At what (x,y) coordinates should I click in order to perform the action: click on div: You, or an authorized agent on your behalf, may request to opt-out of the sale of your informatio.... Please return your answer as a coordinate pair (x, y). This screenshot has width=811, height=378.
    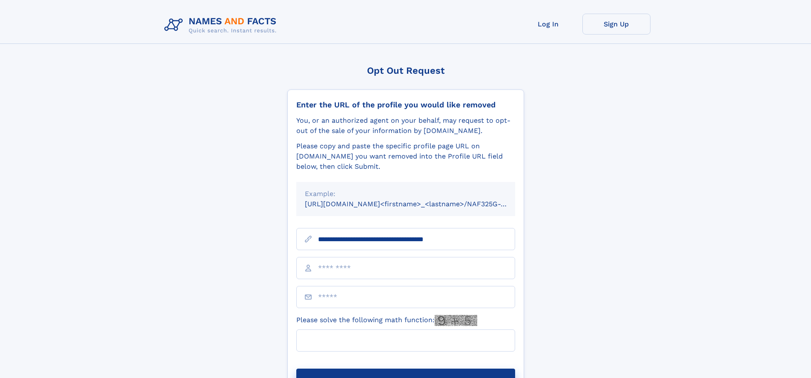
    Looking at the image, I should click on (406, 126).